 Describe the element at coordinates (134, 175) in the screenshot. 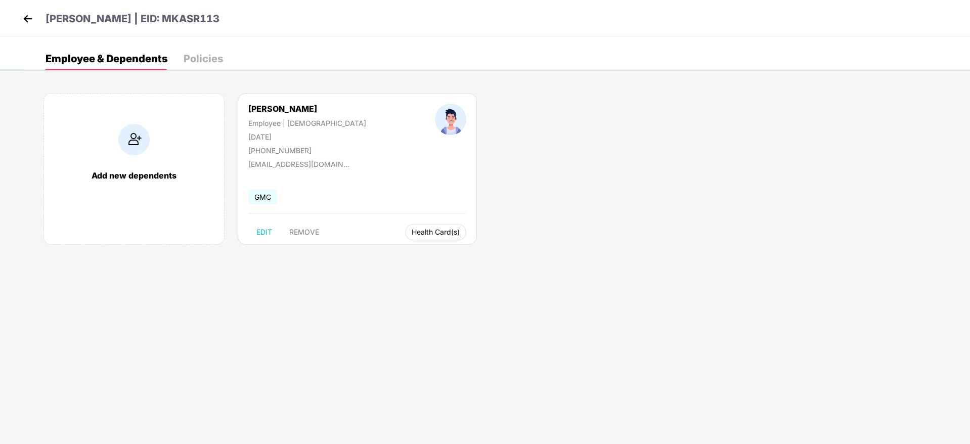

I see `div: Add new dependents` at that location.